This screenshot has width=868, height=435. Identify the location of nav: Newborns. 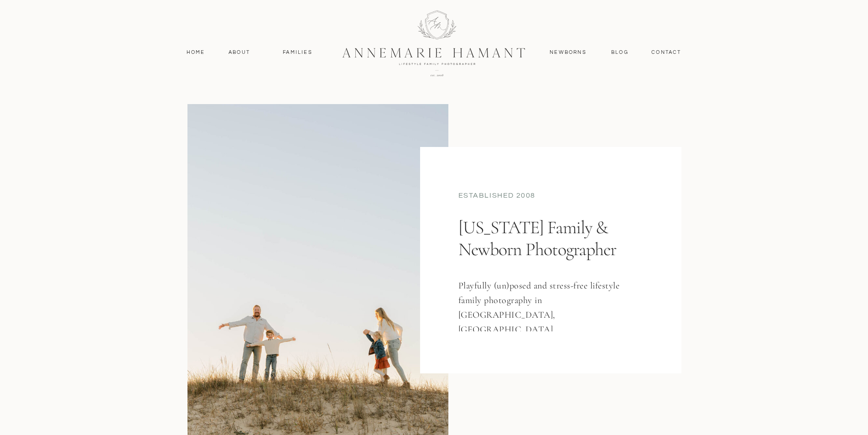
(568, 52).